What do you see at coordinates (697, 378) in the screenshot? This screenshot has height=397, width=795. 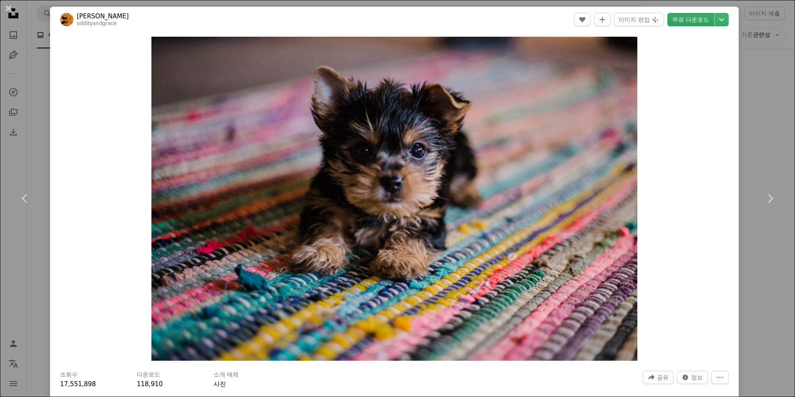 I see `span: 정보` at bounding box center [697, 378].